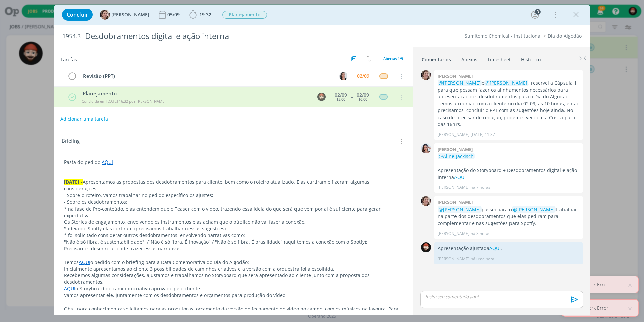 The width and height of the screenshot is (644, 322). I want to click on img: N, so click(426, 148).